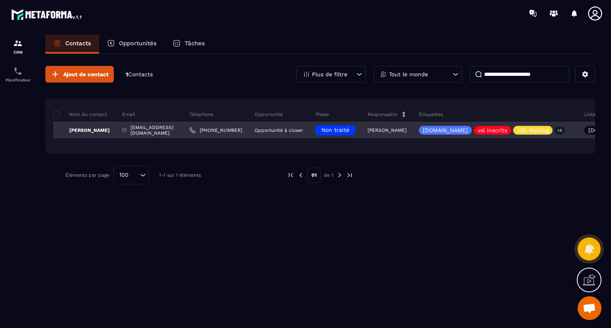 This screenshot has width=611, height=328. What do you see at coordinates (131, 175) in the screenshot?
I see `div: Search for option` at bounding box center [131, 175].